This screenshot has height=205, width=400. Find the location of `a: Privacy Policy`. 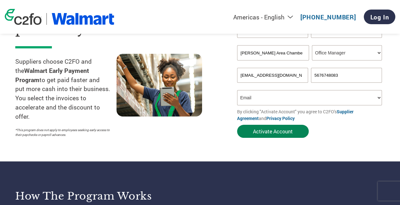

a: Privacy Policy is located at coordinates (280, 118).